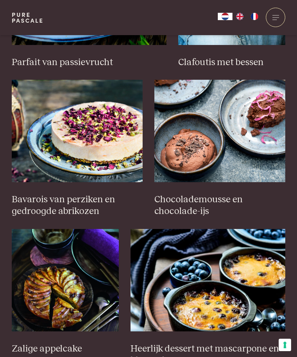 Image resolution: width=297 pixels, height=357 pixels. What do you see at coordinates (77, 206) in the screenshot?
I see `h3: Bavarois van perziken en gedroogde abrikozen` at bounding box center [77, 206].